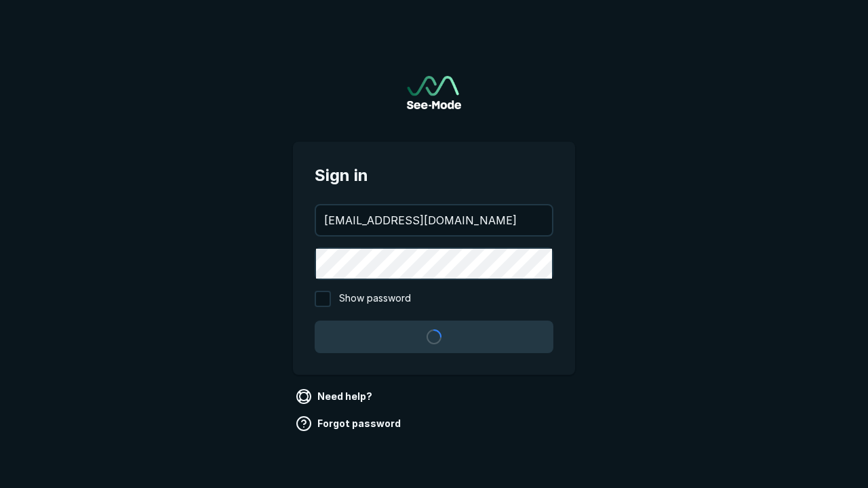  I want to click on span: Sign in, so click(434, 175).